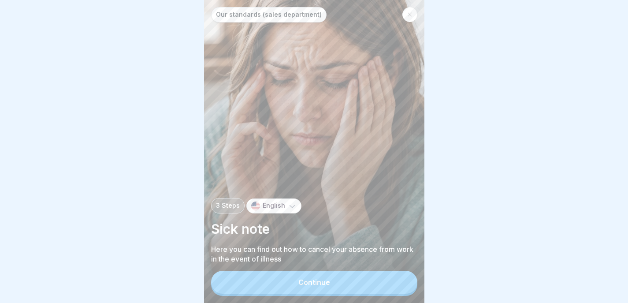 The image size is (628, 303). I want to click on p: English, so click(273, 205).